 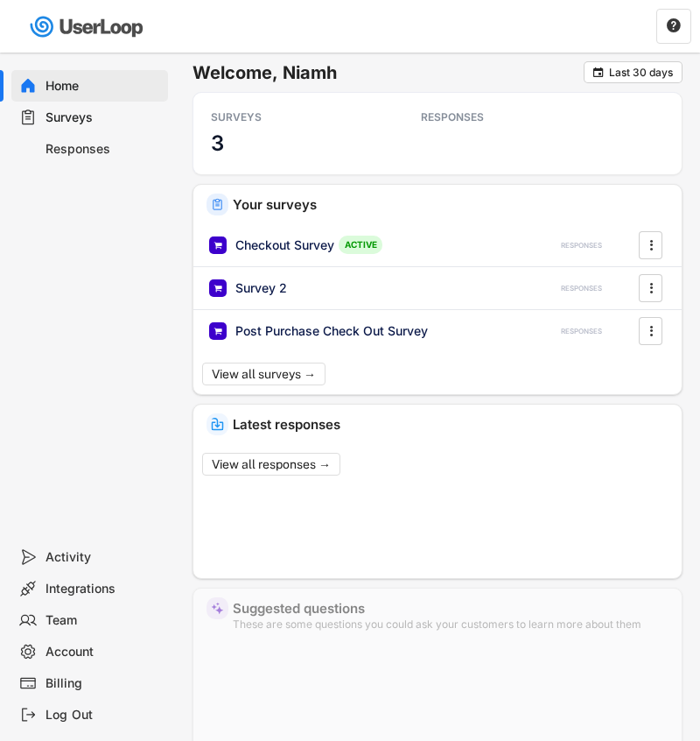 I want to click on img: userloop-logo-01.svg, so click(x=88, y=26).